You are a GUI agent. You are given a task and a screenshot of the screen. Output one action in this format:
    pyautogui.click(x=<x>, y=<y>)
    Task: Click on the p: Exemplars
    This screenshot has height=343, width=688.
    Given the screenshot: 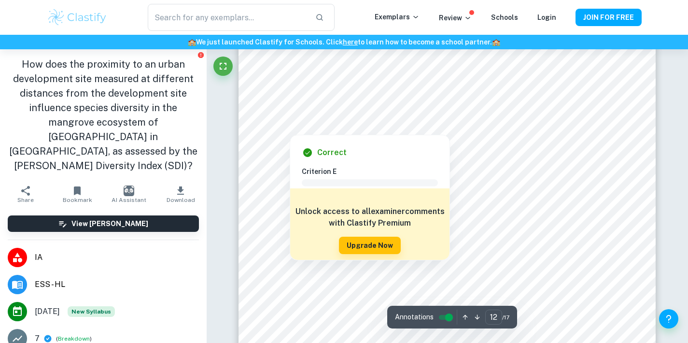 What is the action you would take?
    pyautogui.click(x=397, y=17)
    